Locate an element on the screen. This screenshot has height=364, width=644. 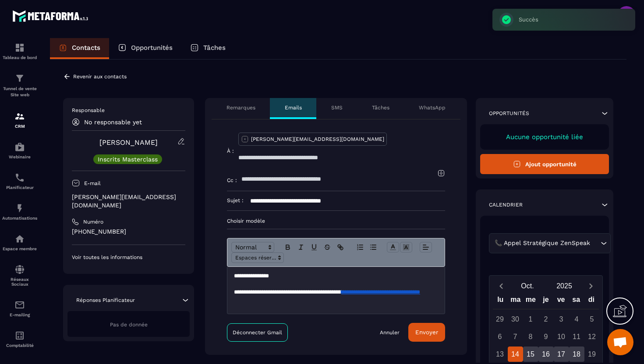
a: emailemailE-mailing is located at coordinates (19, 309).